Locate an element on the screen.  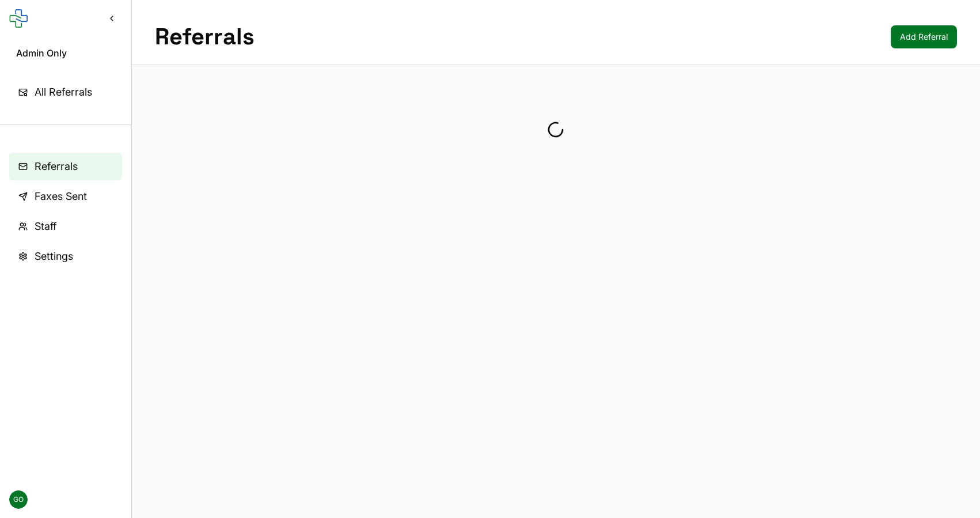
span: All Referrals is located at coordinates (63, 92).